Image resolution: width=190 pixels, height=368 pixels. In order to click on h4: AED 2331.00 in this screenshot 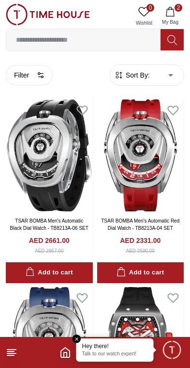, I will do `click(140, 240)`.